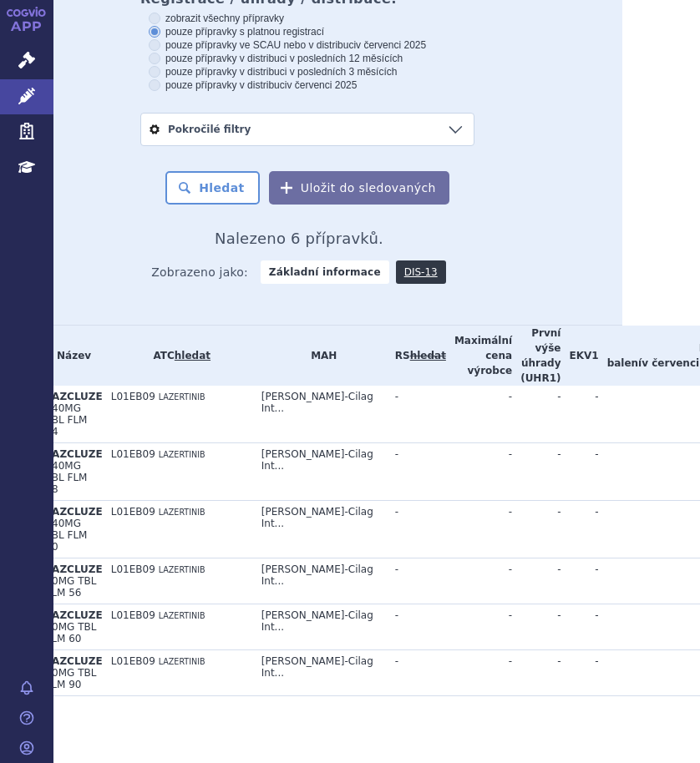 The width and height of the screenshot is (700, 763). I want to click on th: Název, so click(69, 356).